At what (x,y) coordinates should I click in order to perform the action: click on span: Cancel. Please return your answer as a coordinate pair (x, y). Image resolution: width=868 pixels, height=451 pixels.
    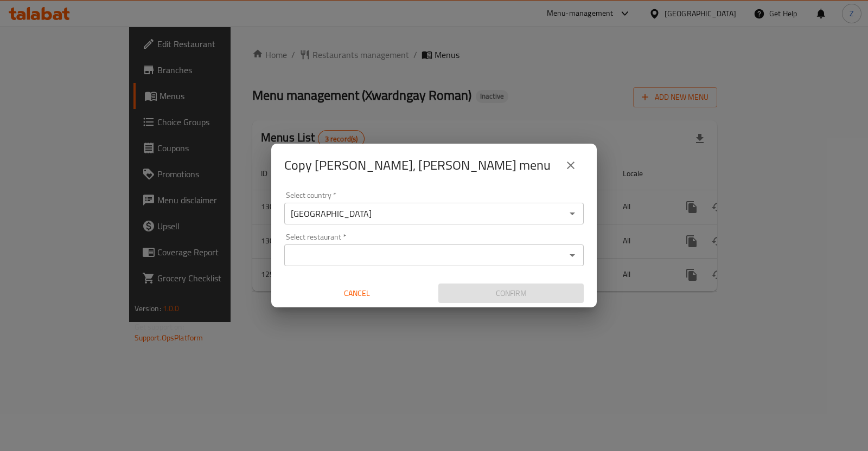
    Looking at the image, I should click on (357, 293).